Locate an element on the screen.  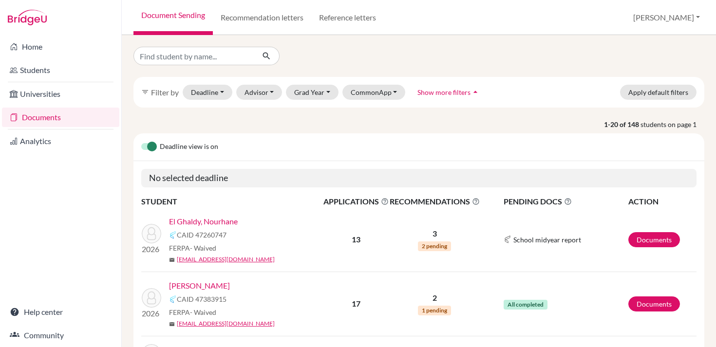
a: Community is located at coordinates (60, 335).